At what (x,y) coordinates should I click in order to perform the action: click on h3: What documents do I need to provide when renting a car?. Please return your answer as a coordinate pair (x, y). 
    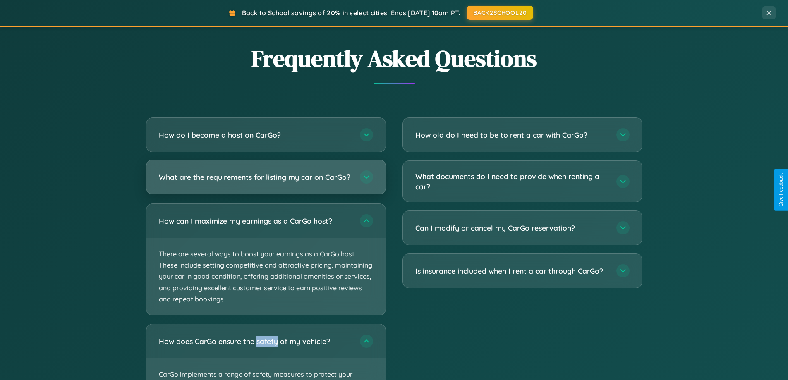
    Looking at the image, I should click on (512, 181).